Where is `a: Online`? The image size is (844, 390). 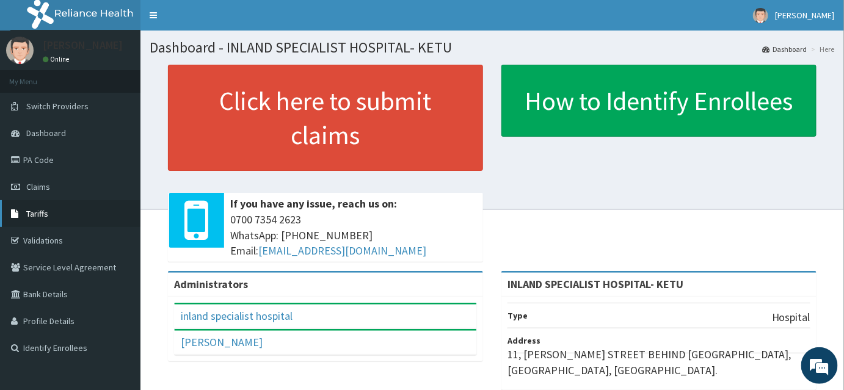 a: Online is located at coordinates (57, 59).